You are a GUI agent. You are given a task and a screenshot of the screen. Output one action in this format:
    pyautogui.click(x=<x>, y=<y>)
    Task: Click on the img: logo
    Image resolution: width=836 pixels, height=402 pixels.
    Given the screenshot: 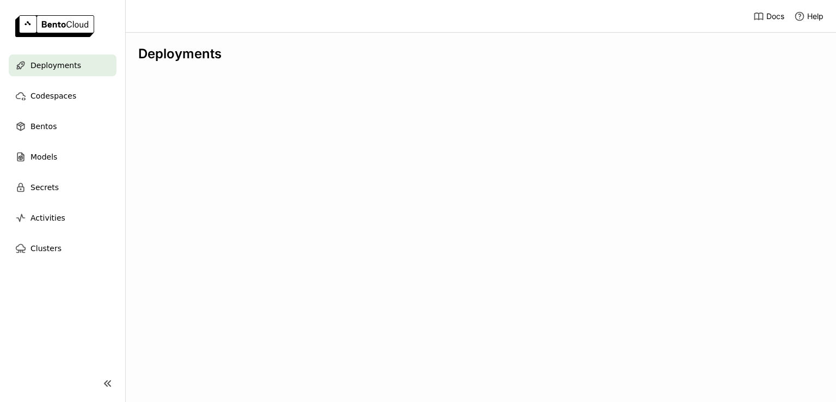 What is the action you would take?
    pyautogui.click(x=54, y=26)
    